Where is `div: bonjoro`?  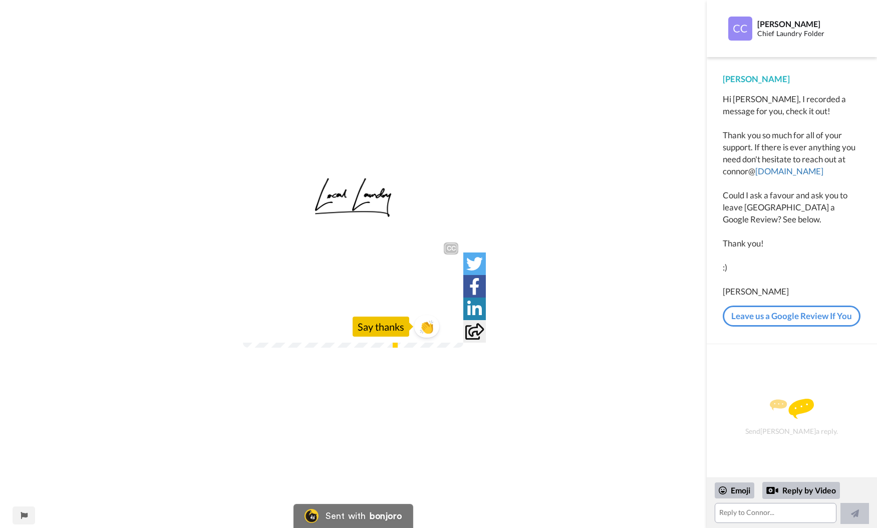 div: bonjoro is located at coordinates (386, 516).